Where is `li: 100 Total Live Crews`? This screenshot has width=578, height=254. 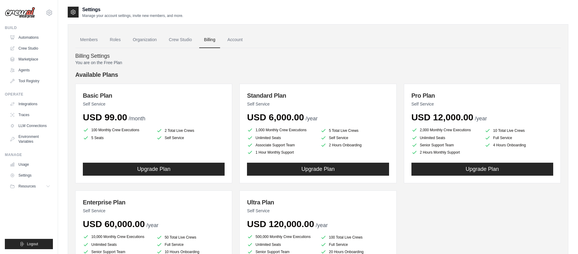
li: 100 Total Live Crews is located at coordinates (355, 237).